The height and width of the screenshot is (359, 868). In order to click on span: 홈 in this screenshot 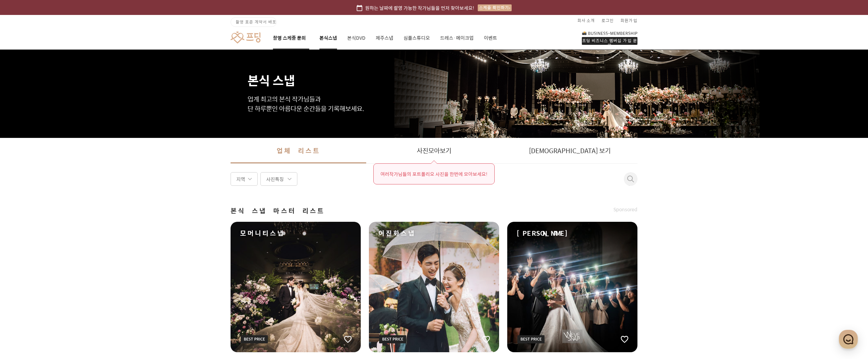, I will do `click(24, 228)`.